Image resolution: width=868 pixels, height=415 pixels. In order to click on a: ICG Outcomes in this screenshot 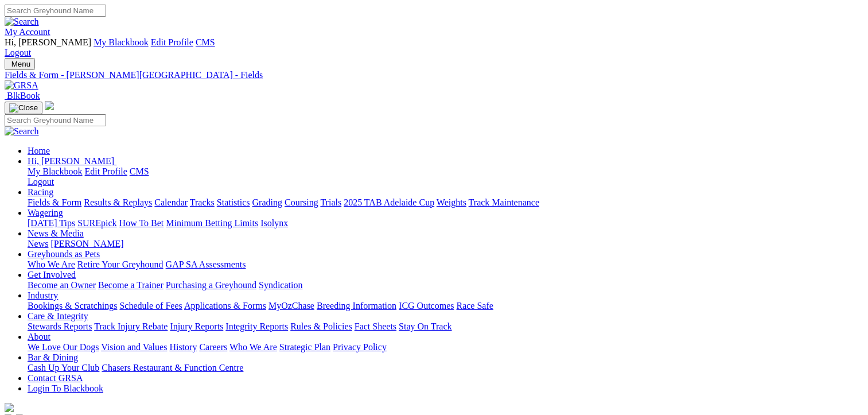, I will do `click(426, 305)`.